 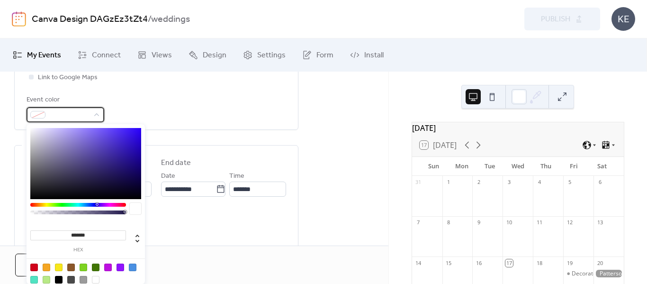 What do you see at coordinates (449, 222) in the screenshot?
I see `div: 8` at bounding box center [449, 222].